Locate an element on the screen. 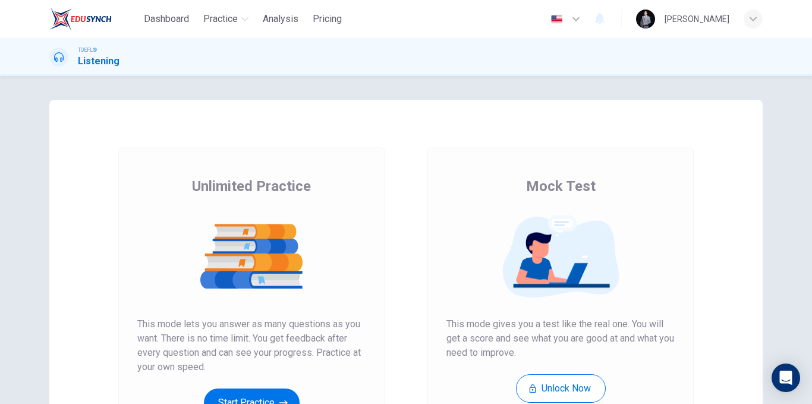 This screenshot has height=404, width=812. span: TOEFL® is located at coordinates (87, 50).